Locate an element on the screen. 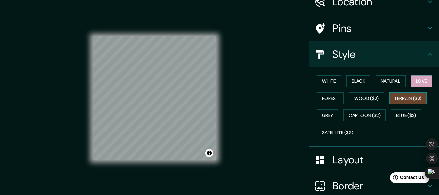  button: Cartoon ($2) is located at coordinates (365, 115).